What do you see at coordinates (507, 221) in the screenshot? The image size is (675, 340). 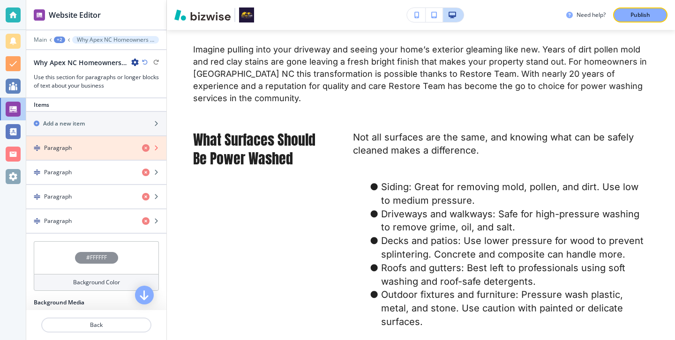 I see `li: Driveways and walkways: Safe for high-pressure washing to remove grime, oil, and salt.` at bounding box center [507, 221].